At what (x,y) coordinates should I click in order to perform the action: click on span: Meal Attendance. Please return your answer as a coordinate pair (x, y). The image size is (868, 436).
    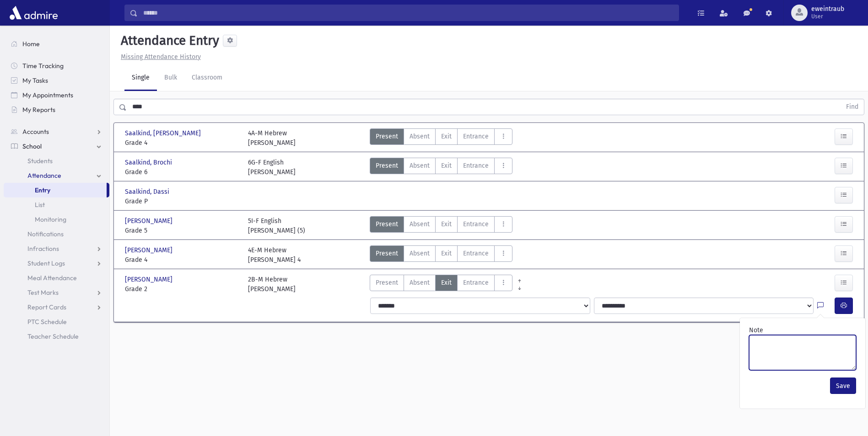
    Looking at the image, I should click on (52, 278).